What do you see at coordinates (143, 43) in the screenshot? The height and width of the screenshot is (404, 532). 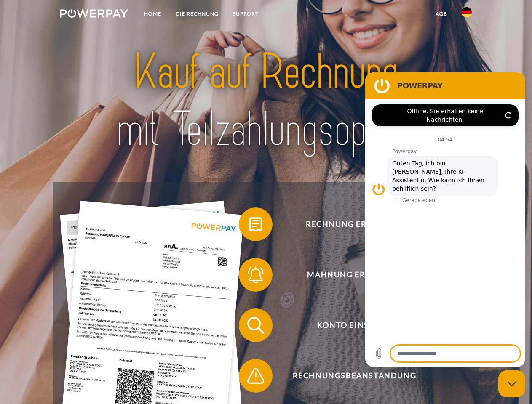 I see `button: Verbindung aktualisieren` at bounding box center [143, 43].